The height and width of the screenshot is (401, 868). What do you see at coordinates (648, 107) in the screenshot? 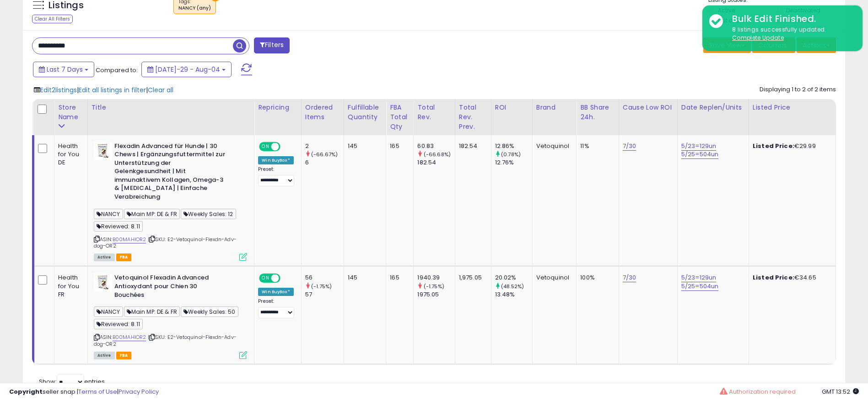
I see `div: Cause Low ROI` at bounding box center [648, 107].